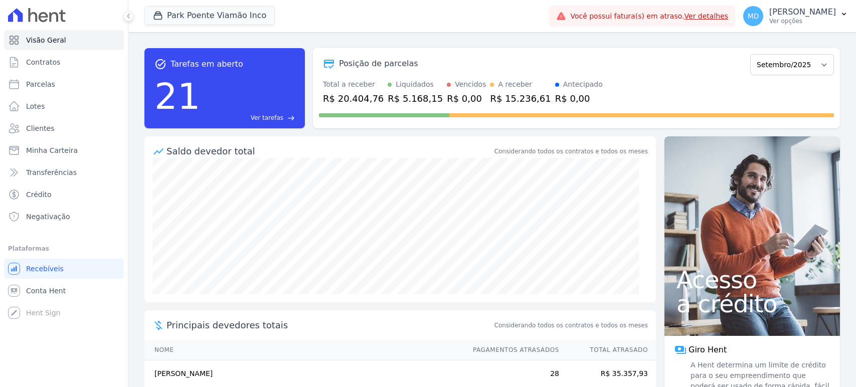  Describe the element at coordinates (64, 62) in the screenshot. I see `a: Contratos` at that location.